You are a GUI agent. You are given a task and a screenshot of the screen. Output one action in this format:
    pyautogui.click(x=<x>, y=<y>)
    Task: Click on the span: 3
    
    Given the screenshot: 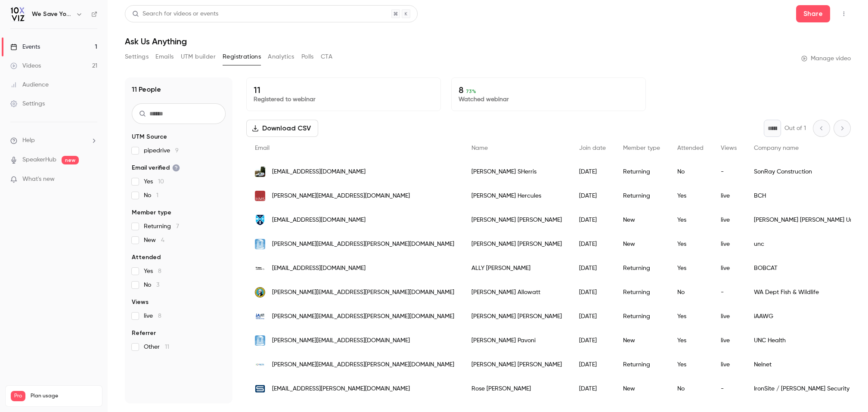 What is the action you would take?
    pyautogui.click(x=158, y=285)
    